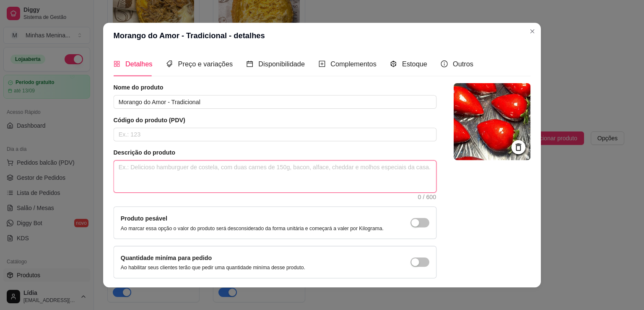  I want to click on span: Outros, so click(463, 64).